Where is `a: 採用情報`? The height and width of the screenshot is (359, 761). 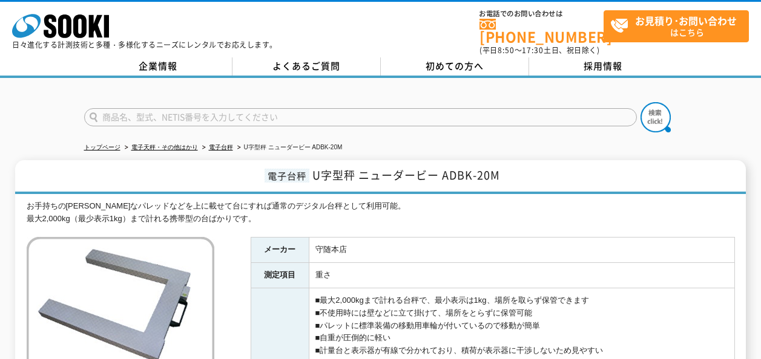
a: 採用情報 is located at coordinates (603, 67).